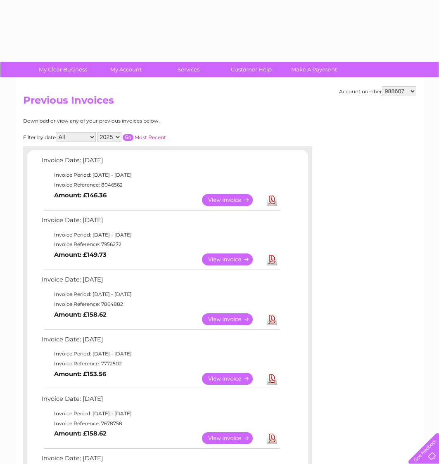 This screenshot has width=439, height=464. Describe the element at coordinates (80, 374) in the screenshot. I see `b: Amount: £153.56` at that location.